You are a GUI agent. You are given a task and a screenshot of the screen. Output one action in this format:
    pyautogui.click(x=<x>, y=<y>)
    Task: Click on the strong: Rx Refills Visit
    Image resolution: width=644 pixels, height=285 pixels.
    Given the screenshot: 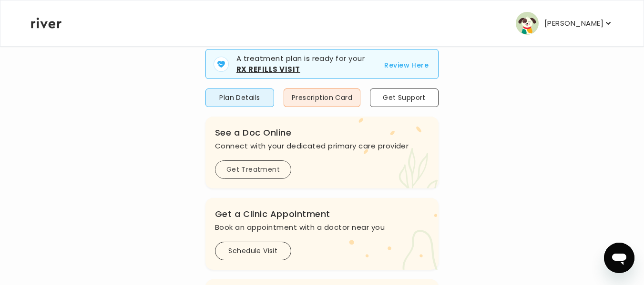 What is the action you would take?
    pyautogui.click(x=268, y=69)
    